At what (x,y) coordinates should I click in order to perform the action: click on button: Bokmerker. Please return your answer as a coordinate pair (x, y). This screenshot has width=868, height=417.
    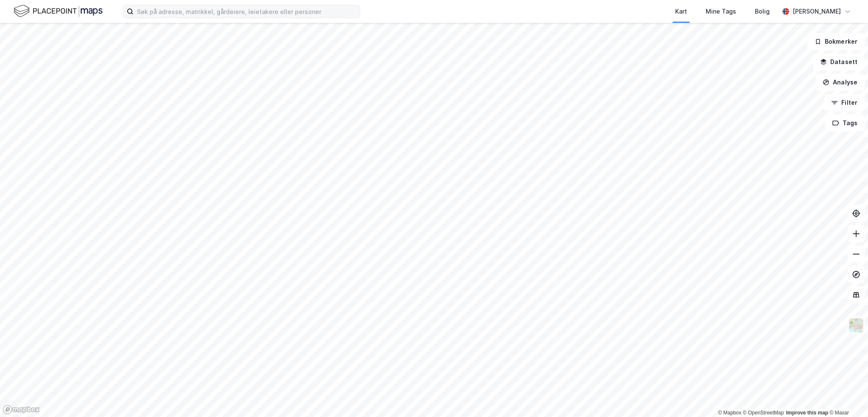
    Looking at the image, I should click on (836, 41).